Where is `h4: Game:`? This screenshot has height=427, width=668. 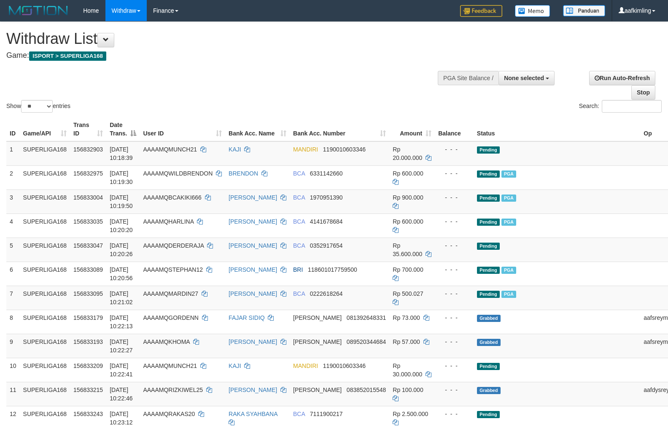 h4: Game: is located at coordinates (221, 56).